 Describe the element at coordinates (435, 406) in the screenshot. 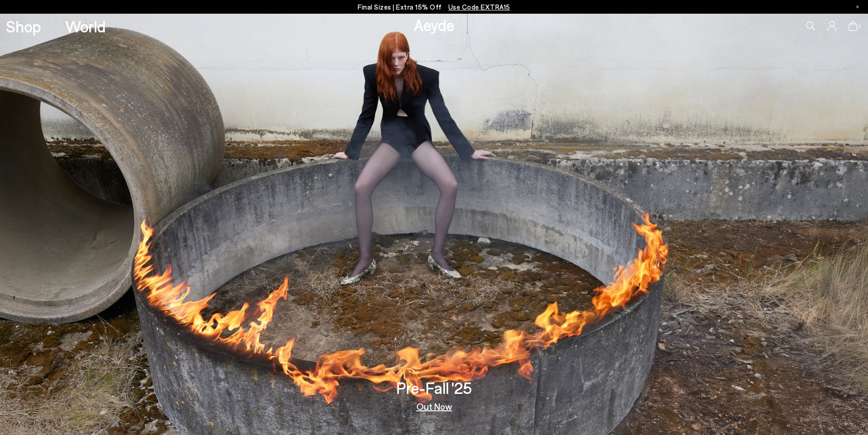

I see `a: Out Now` at that location.